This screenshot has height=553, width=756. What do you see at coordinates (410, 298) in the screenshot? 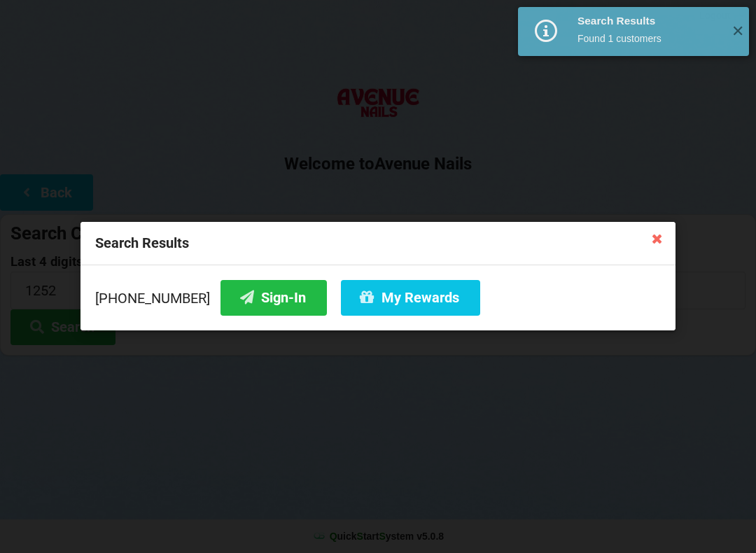
I see `button: My Rewards` at bounding box center [410, 298].